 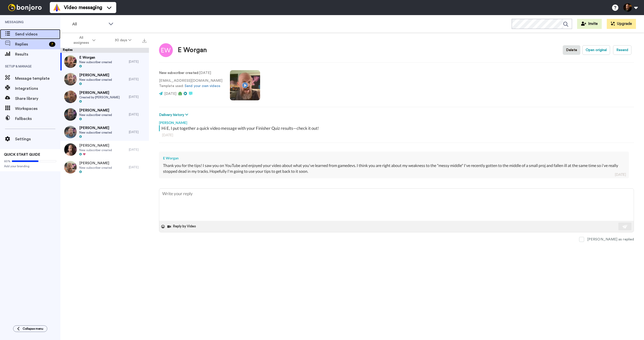 What do you see at coordinates (89, 24) in the screenshot?
I see `span: All` at bounding box center [89, 24].